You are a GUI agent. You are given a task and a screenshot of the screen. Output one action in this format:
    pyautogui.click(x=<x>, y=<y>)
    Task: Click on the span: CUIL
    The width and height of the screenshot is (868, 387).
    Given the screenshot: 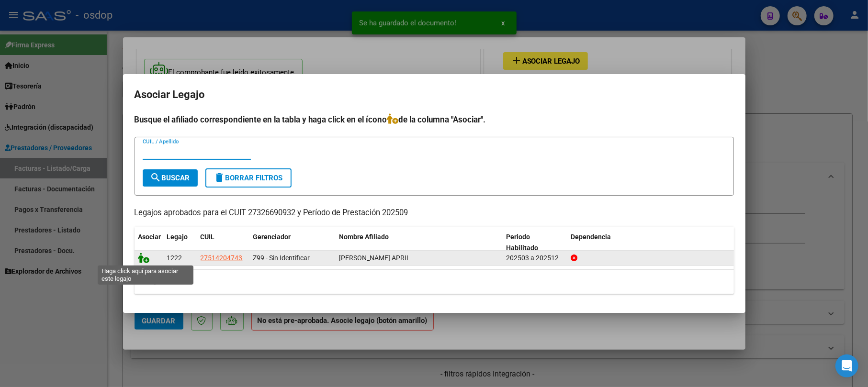 What is the action you would take?
    pyautogui.click(x=208, y=237)
    